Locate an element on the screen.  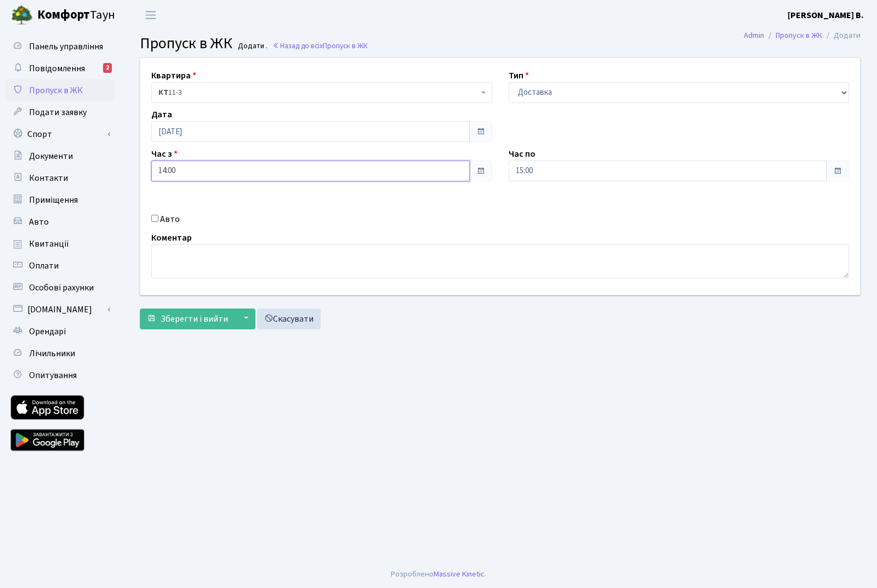
a: Орендарі is located at coordinates (60, 331).